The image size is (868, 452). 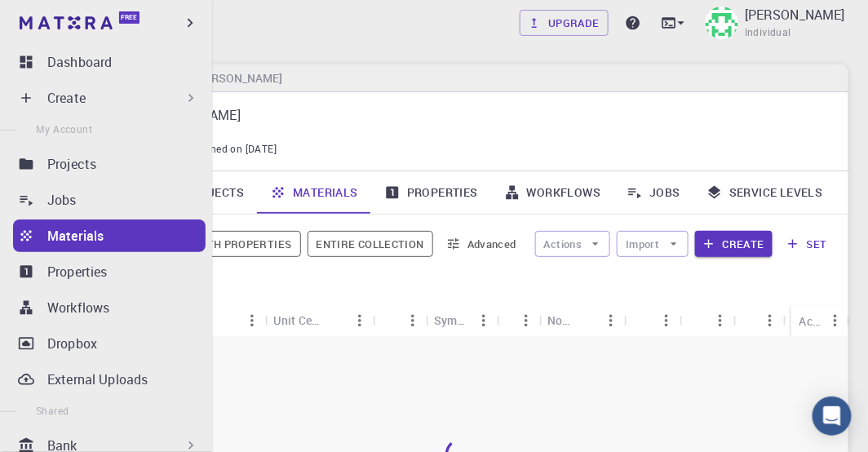 What do you see at coordinates (53, 410) in the screenshot?
I see `span: Shared` at bounding box center [53, 410].